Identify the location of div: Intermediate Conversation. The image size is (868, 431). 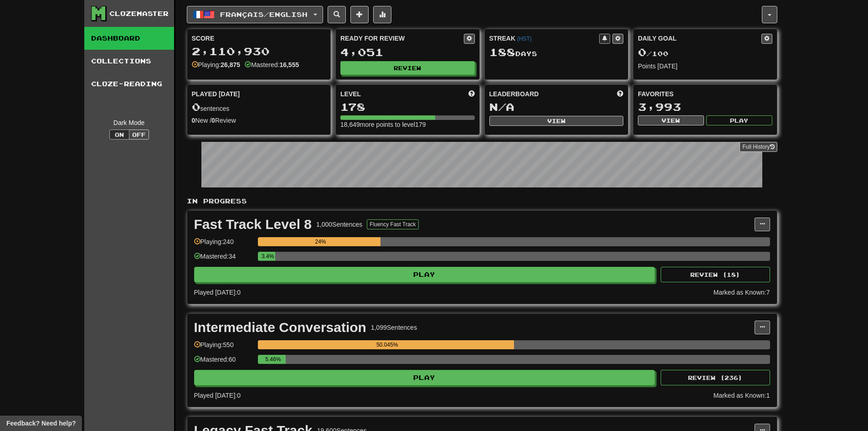
(280, 328).